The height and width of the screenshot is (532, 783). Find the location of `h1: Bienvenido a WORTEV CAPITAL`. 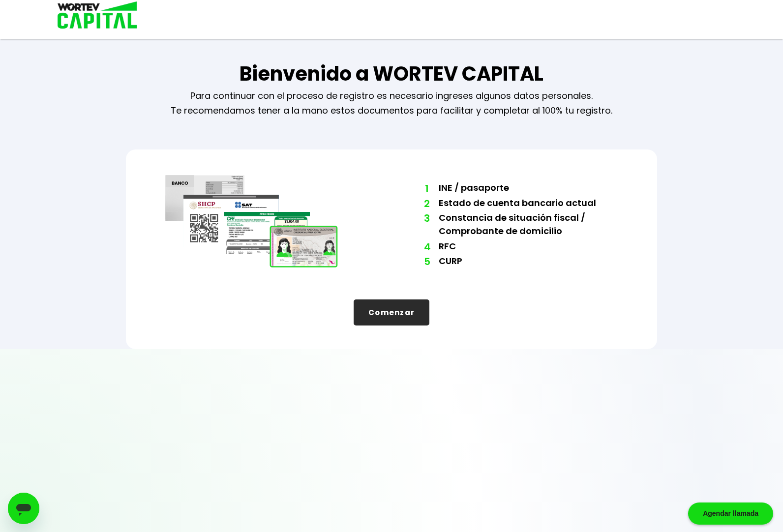

h1: Bienvenido a WORTEV CAPITAL is located at coordinates (392, 74).